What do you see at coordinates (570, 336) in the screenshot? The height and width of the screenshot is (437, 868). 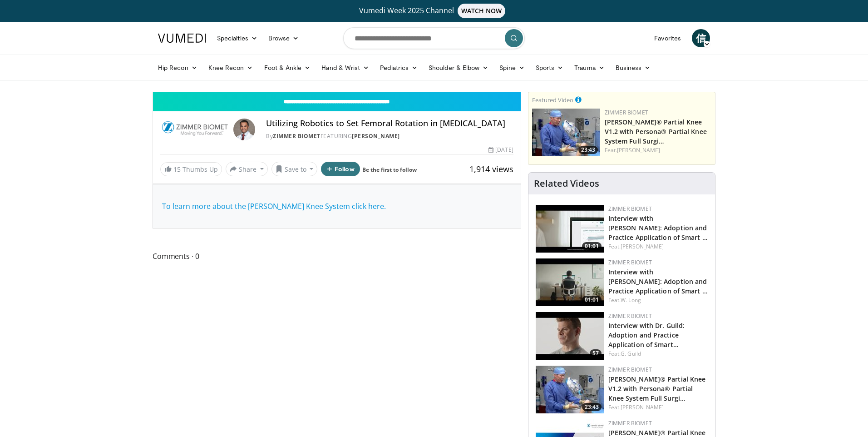 I see `img: c951bdf5-abfe-4c00-a045-73b5070dd0f6.150x105_q85_crop-smart_upscale.jpg` at bounding box center [570, 336].